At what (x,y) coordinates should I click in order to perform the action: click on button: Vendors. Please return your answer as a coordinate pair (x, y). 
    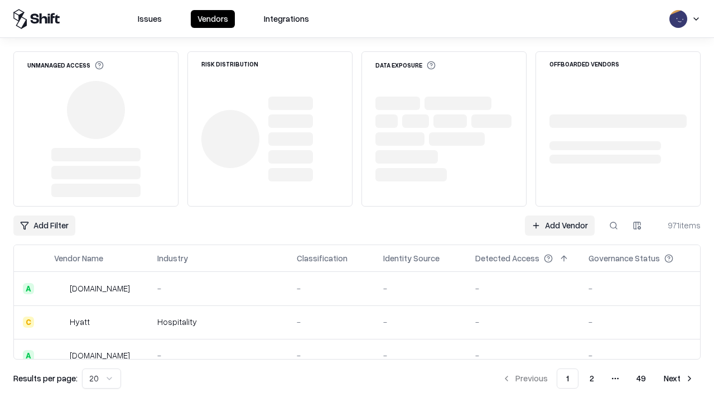
    Looking at the image, I should click on (213, 19).